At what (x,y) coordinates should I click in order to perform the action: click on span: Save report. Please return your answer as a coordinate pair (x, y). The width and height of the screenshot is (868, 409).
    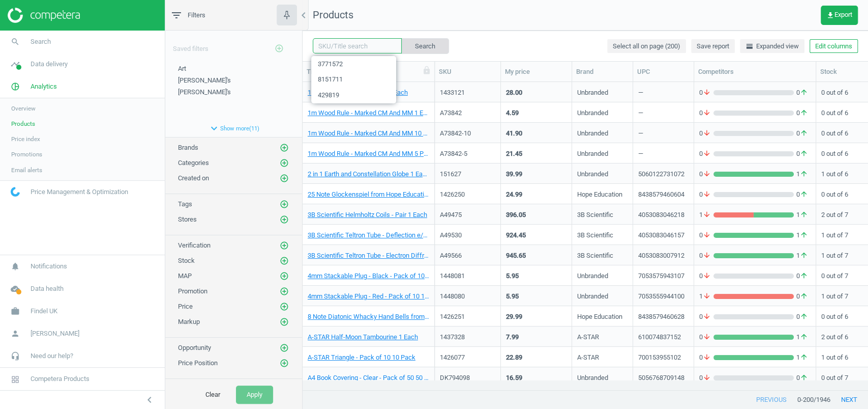
    Looking at the image, I should click on (713, 46).